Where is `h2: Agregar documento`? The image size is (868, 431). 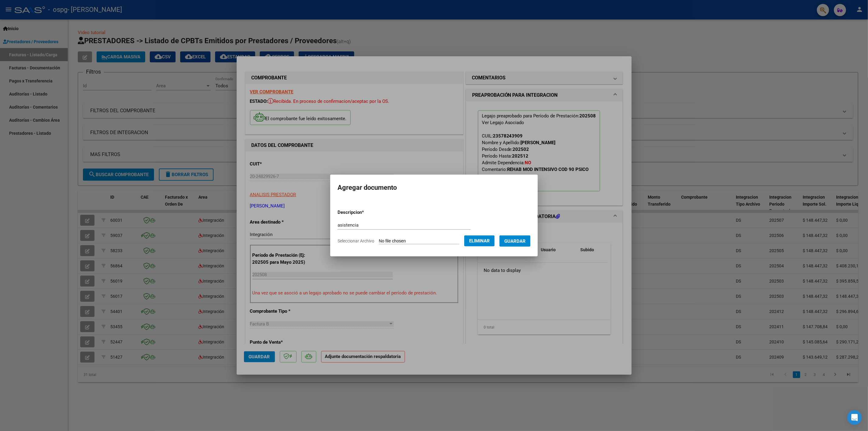
h2: Agregar documento is located at coordinates (434, 187).